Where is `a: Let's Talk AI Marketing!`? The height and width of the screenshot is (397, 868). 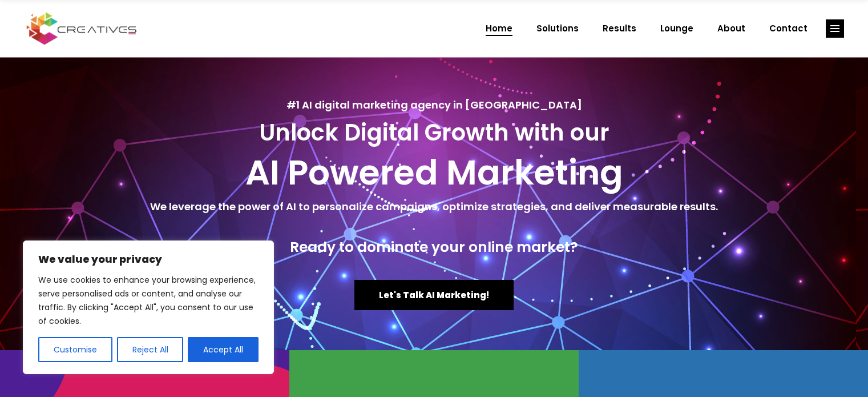
a: Let's Talk AI Marketing! is located at coordinates (434, 294).